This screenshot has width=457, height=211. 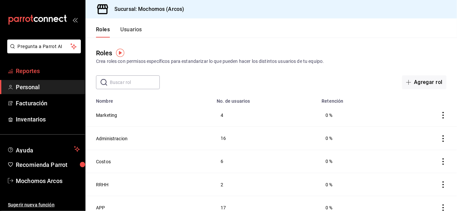 I want to click on td: 6, so click(x=265, y=161).